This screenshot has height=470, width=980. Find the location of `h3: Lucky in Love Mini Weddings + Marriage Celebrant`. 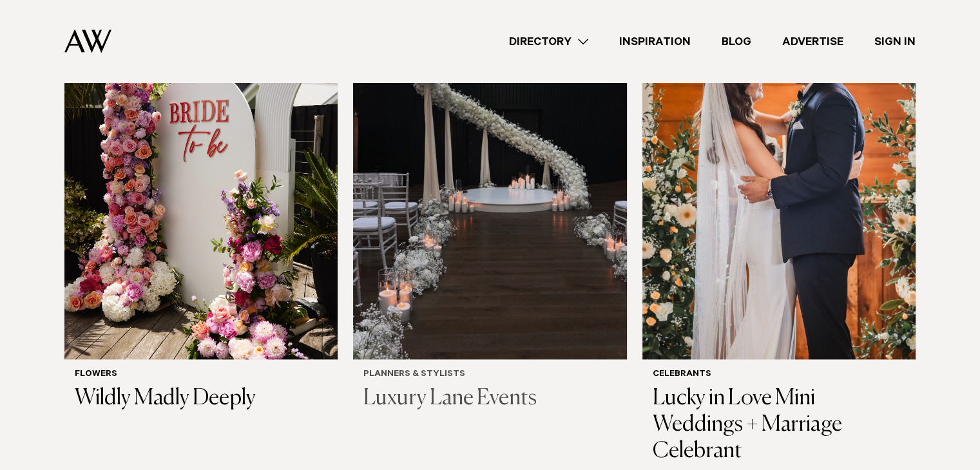

h3: Lucky in Love Mini Weddings + Marriage Celebrant is located at coordinates (779, 425).